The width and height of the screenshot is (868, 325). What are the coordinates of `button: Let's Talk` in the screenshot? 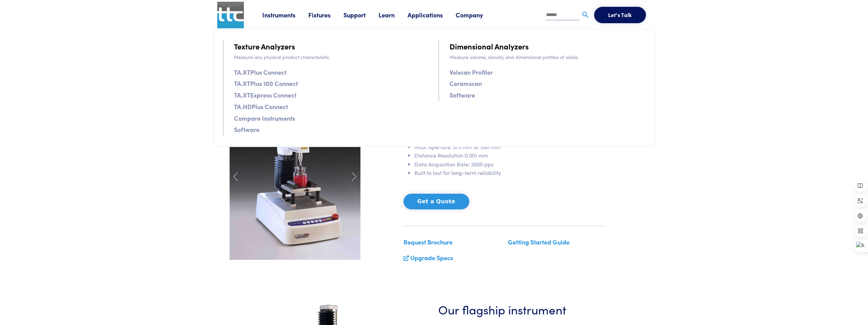 It's located at (620, 15).